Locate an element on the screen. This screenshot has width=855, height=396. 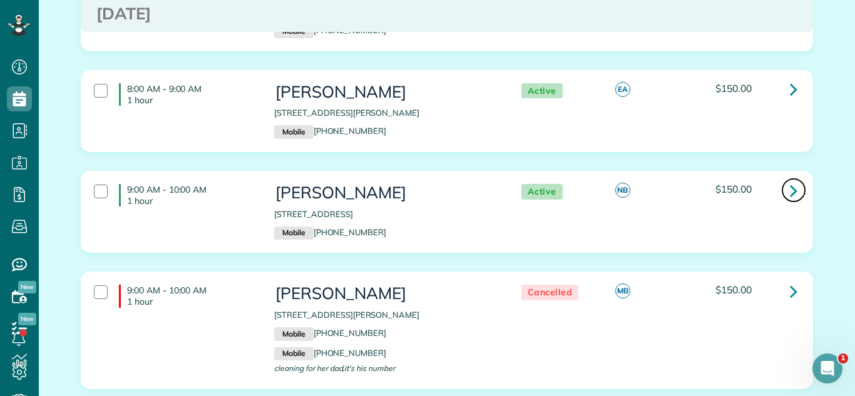
span: 1 is located at coordinates (843, 359).